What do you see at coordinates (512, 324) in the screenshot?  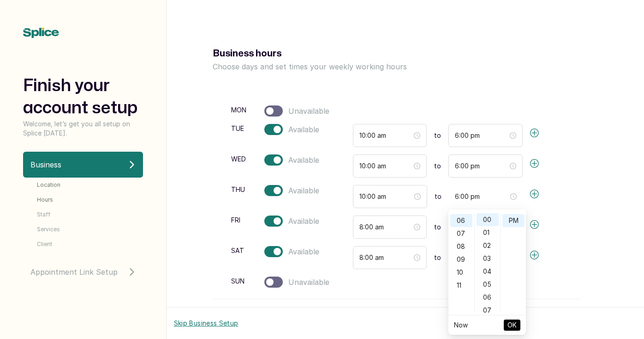 I see `button: OK` at bounding box center [512, 324].